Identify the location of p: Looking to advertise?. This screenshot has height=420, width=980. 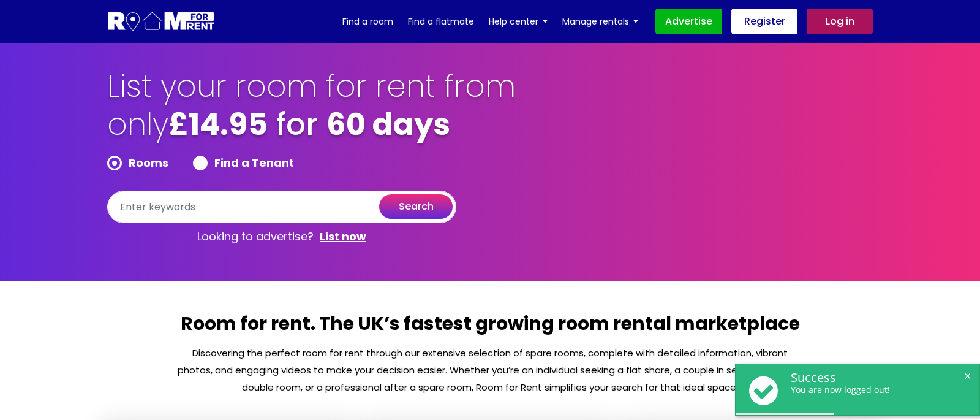
(282, 236).